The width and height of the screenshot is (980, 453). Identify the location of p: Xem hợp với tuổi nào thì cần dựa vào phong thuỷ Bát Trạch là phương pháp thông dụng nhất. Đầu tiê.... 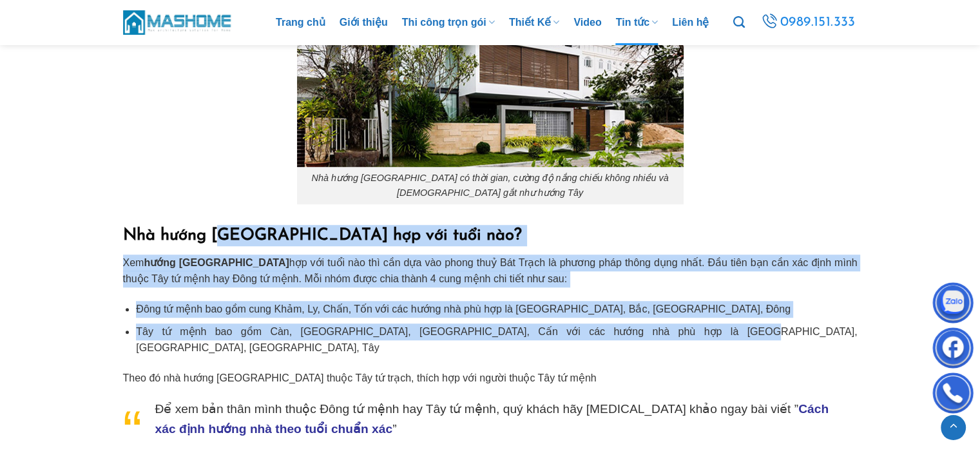
(491, 270).